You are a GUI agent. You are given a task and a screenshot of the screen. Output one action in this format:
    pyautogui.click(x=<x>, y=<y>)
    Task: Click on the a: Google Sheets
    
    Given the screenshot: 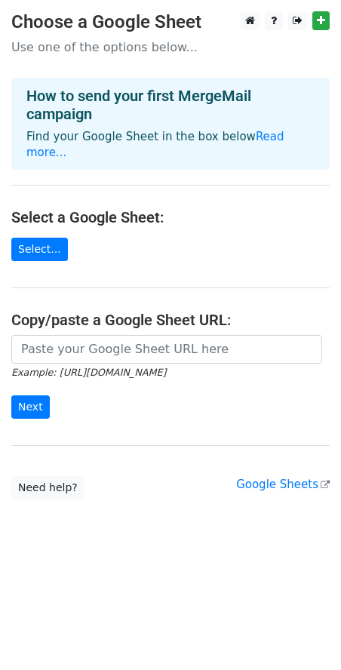 What is the action you would take?
    pyautogui.click(x=283, y=484)
    